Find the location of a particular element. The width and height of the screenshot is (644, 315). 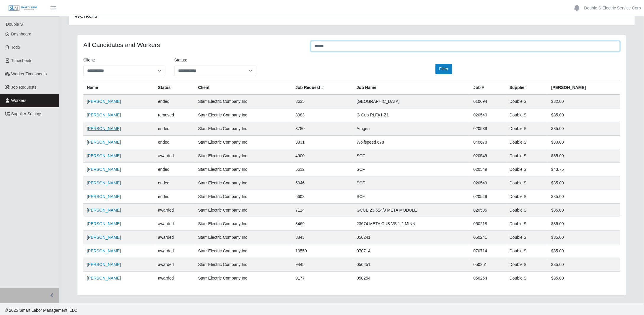

td: removed is located at coordinates (175, 115).